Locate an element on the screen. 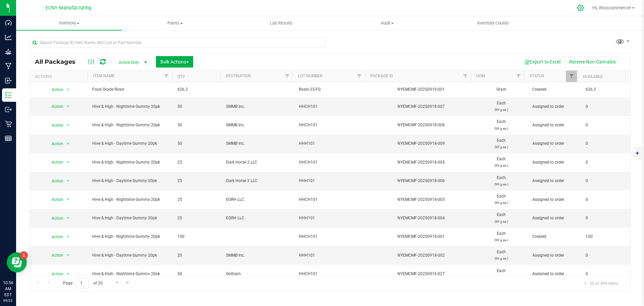  a: Package ID is located at coordinates (382, 76).